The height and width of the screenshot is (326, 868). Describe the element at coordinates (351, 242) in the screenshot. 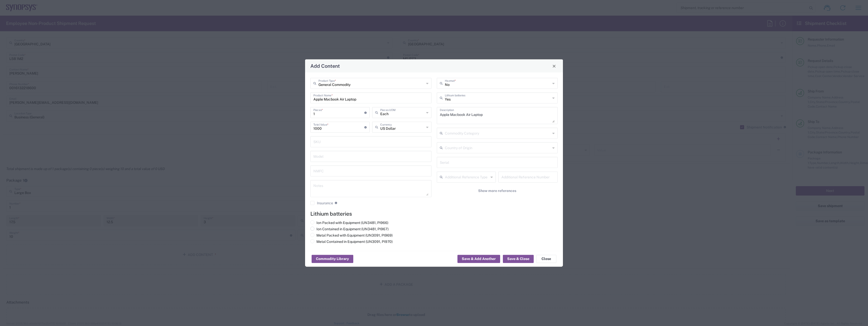

I see `label: Metal Contained in Equipment (UN3091, PI970)` at that location.